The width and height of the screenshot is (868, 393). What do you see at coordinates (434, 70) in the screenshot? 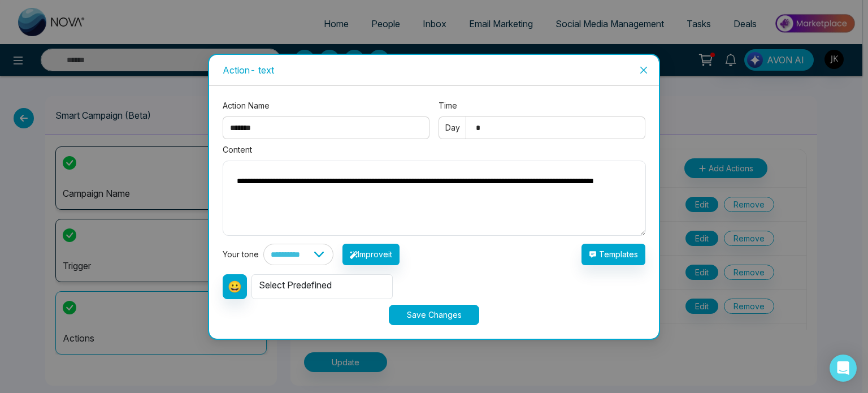
I see `div: Action - text` at bounding box center [434, 70].